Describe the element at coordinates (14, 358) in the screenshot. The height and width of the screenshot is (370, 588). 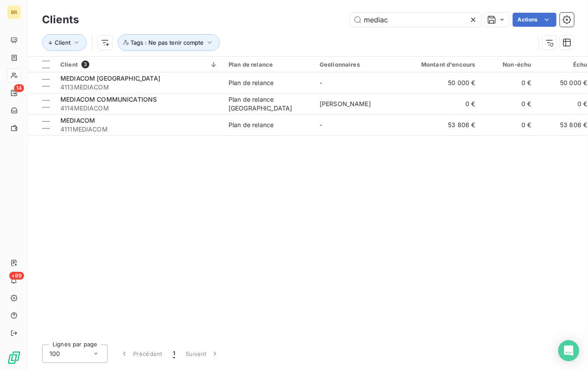
I see `img: Logo LeanPay` at that location.